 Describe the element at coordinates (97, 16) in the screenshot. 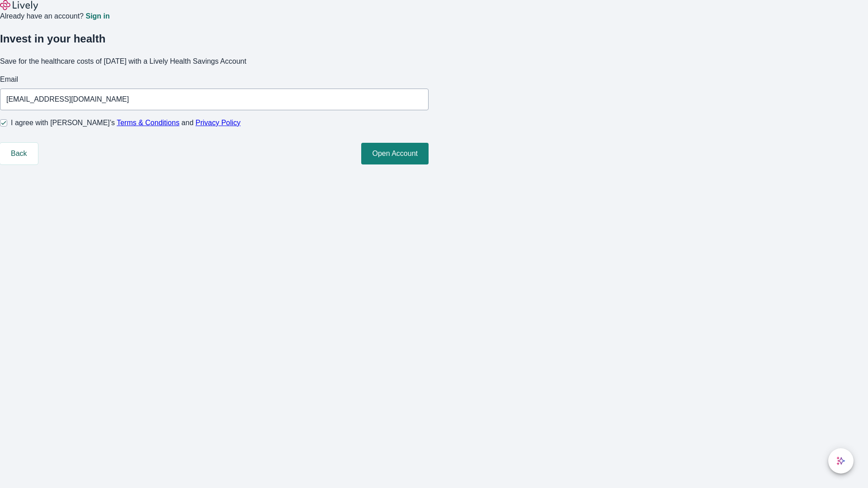

I see `div: Sign in` at that location.